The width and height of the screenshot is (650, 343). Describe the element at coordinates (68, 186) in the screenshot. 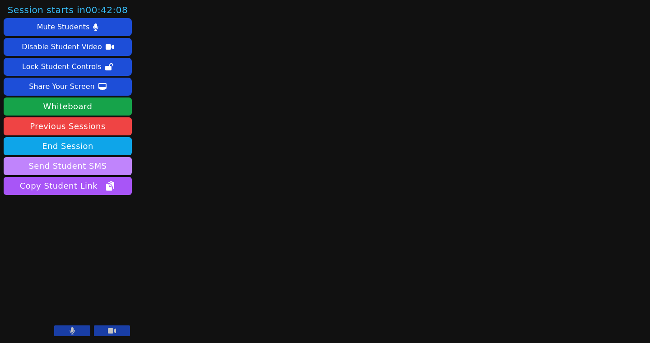

I see `button: Copy Student Link` at that location.